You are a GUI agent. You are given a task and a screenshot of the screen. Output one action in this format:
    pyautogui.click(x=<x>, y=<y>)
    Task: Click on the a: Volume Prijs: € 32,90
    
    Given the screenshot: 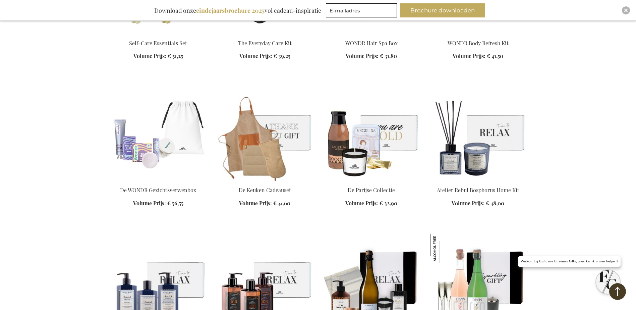 What is the action you would take?
    pyautogui.click(x=371, y=203)
    